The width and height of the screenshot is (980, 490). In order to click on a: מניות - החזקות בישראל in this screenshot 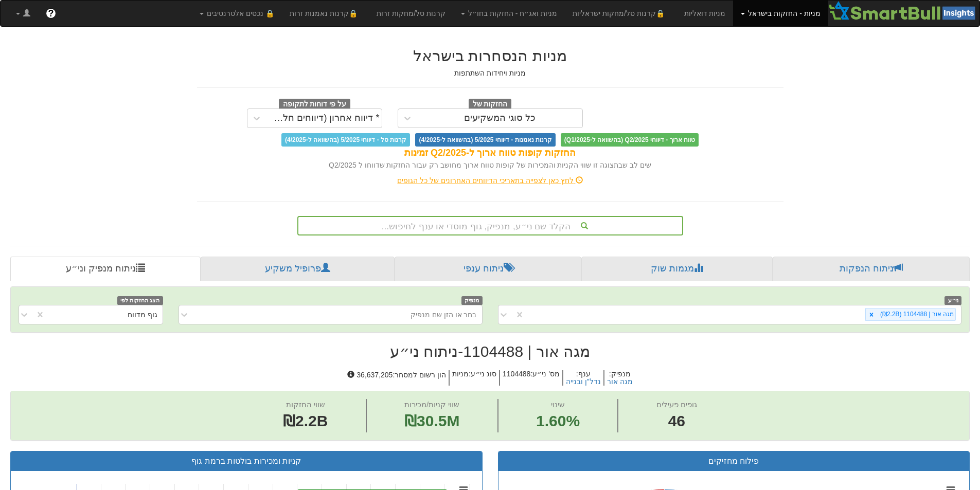, I will do `click(781, 13)`.